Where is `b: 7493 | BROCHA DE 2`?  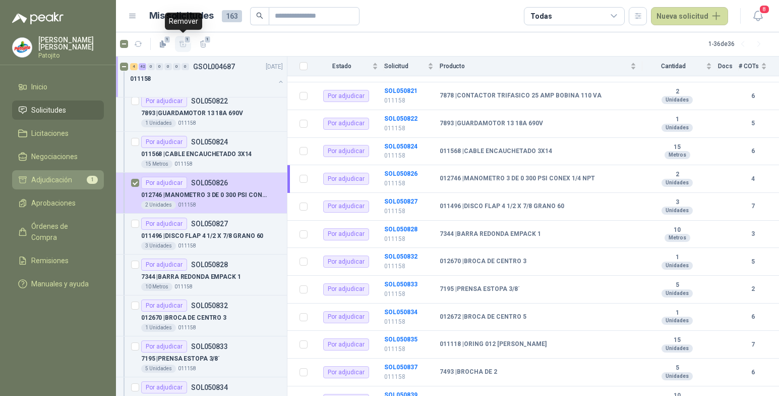 b: 7493 | BROCHA DE 2 is located at coordinates (469, 372).